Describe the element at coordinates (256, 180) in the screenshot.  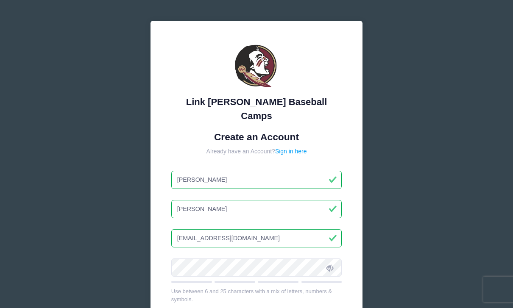
I see `input: First Name` at that location.